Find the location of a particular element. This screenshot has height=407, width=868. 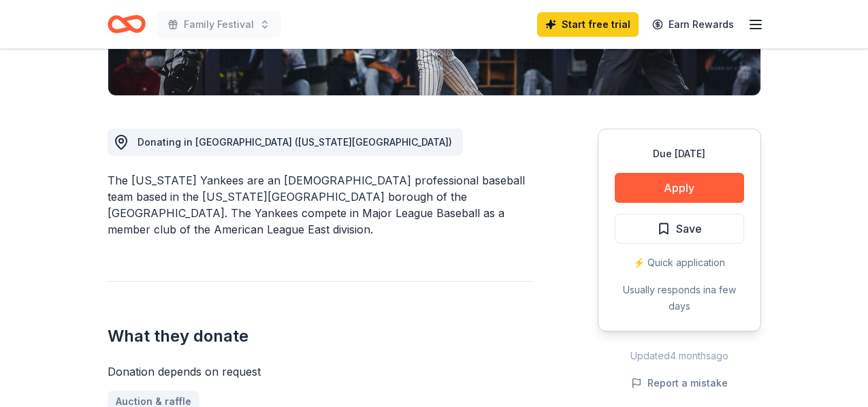

a: Home is located at coordinates (126, 24).